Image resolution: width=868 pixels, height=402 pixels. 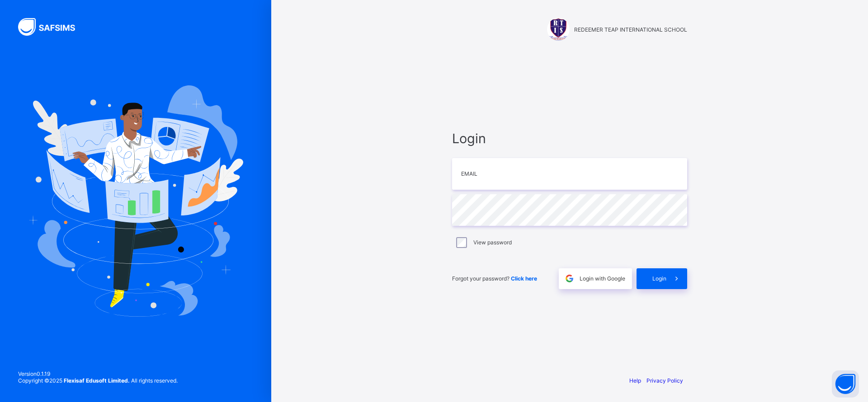 I want to click on span: Forgot your password?, so click(x=495, y=278).